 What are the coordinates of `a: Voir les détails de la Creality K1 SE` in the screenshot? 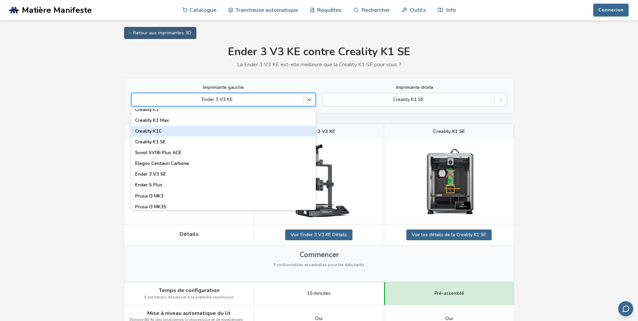 It's located at (449, 235).